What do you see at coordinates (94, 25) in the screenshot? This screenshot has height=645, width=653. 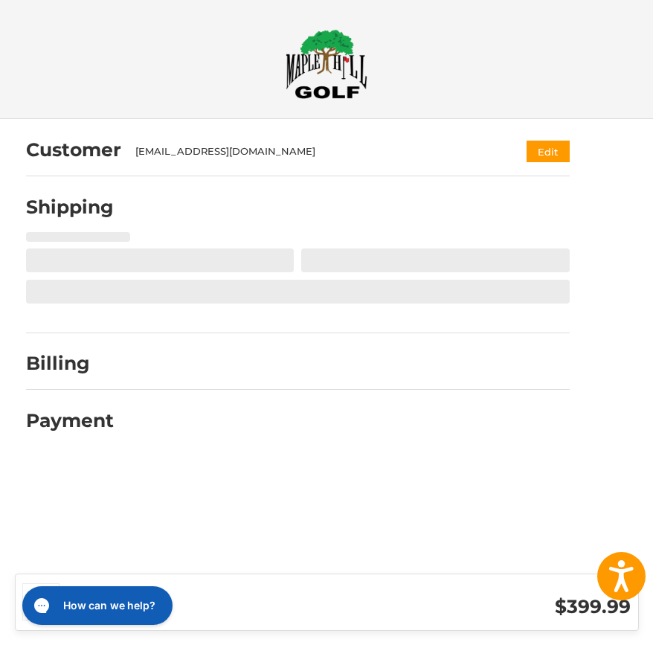 I see `h1: How can we help?` at bounding box center [94, 25].